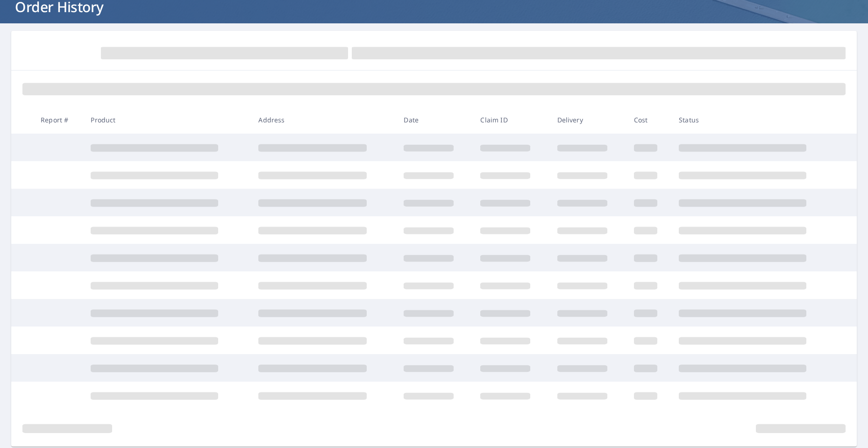  I want to click on th: Claim ID, so click(511, 120).